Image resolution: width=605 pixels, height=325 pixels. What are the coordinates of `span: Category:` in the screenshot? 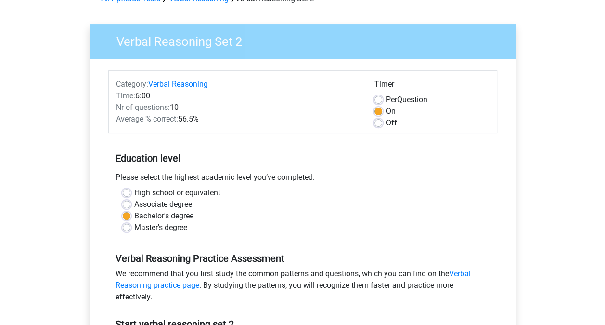 It's located at (132, 84).